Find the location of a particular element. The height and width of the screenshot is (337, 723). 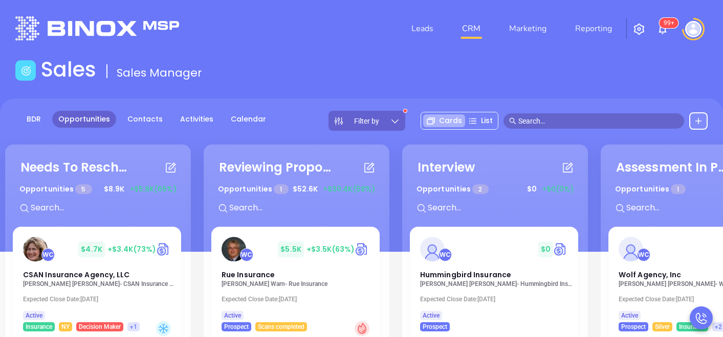

img: logo is located at coordinates (97, 28).